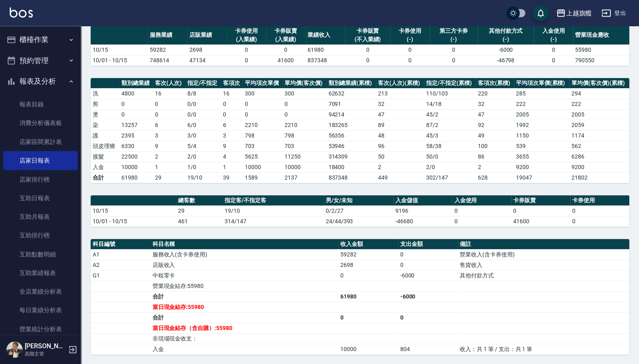 Image resolution: width=639 pixels, height=364 pixels. What do you see at coordinates (359, 201) in the screenshot?
I see `th: 男/女/未知` at bounding box center [359, 201].